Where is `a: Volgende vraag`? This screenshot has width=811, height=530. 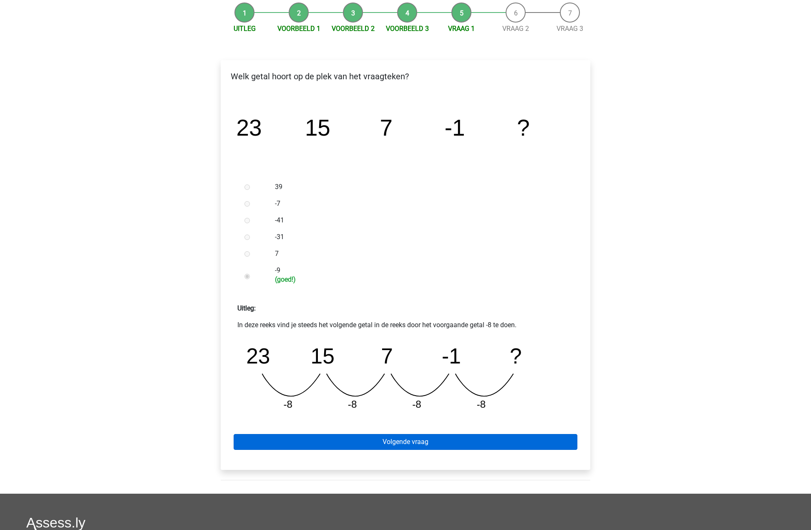 a: Volgende vraag is located at coordinates (405, 442).